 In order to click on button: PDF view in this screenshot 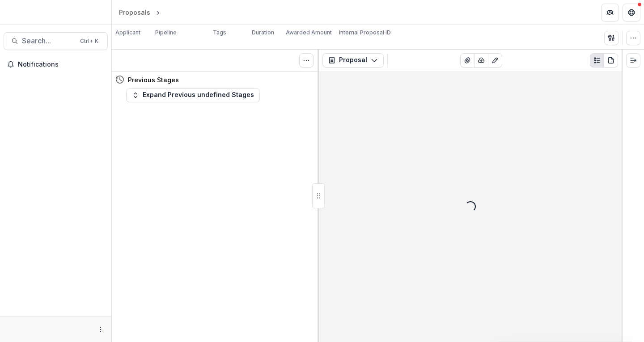, I will do `click(611, 60)`.